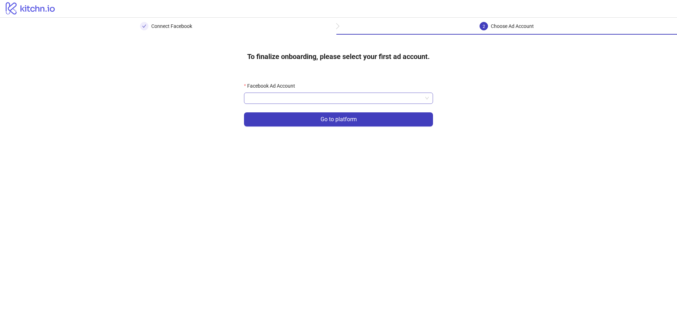 This screenshot has width=677, height=330. What do you see at coordinates (339, 56) in the screenshot?
I see `h4: To finalize onboarding, please select your first ad account.` at bounding box center [339, 56].